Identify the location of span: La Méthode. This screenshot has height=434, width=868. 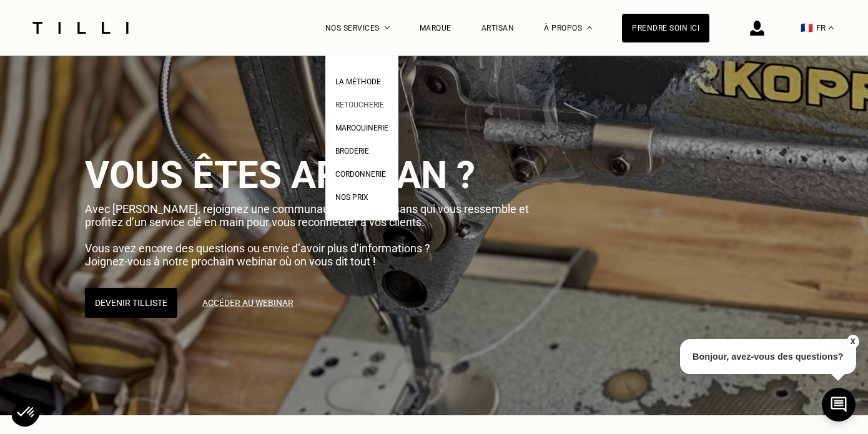
(358, 82).